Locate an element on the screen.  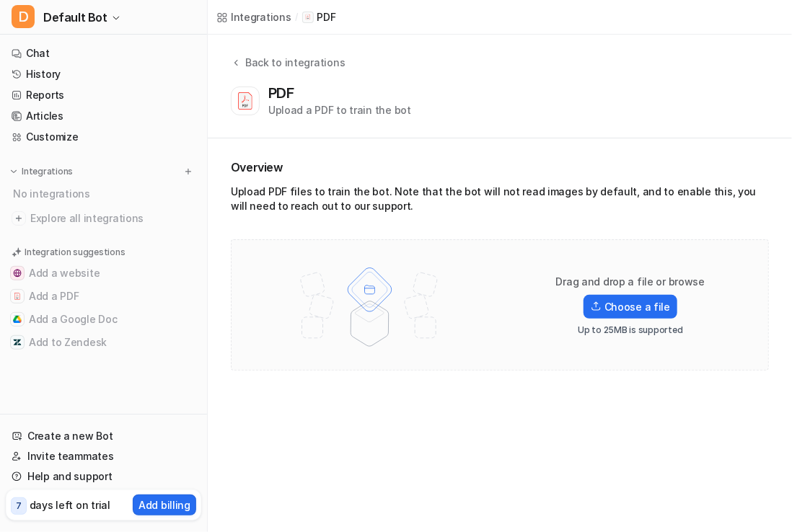
p: Add billing is located at coordinates (164, 505).